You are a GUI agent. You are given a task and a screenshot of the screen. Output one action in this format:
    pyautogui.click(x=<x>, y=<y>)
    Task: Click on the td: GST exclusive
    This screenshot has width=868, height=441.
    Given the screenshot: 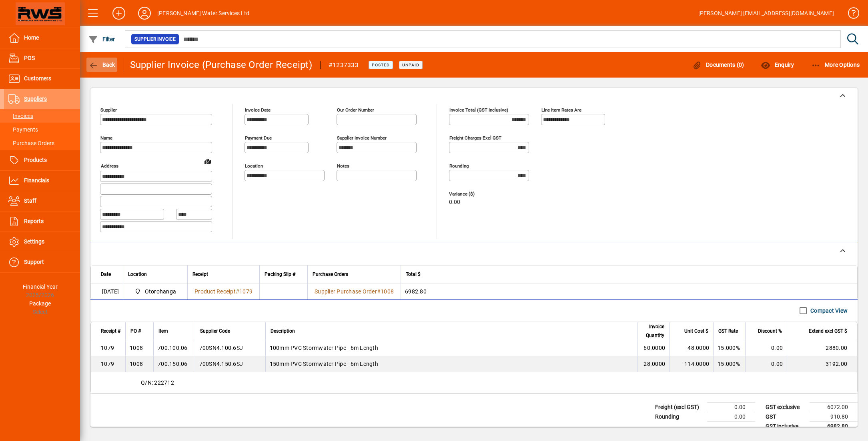 What is the action you would take?
    pyautogui.click(x=786, y=408)
    